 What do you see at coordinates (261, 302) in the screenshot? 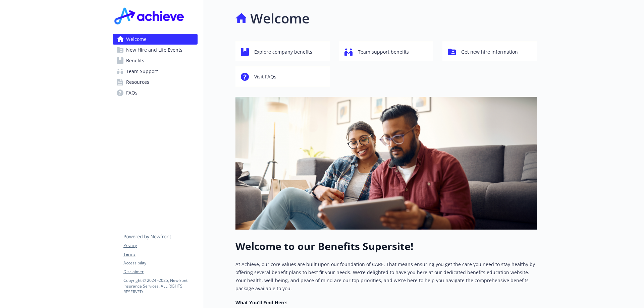
I see `strong: What You’ll Find Here:` at bounding box center [261, 302].